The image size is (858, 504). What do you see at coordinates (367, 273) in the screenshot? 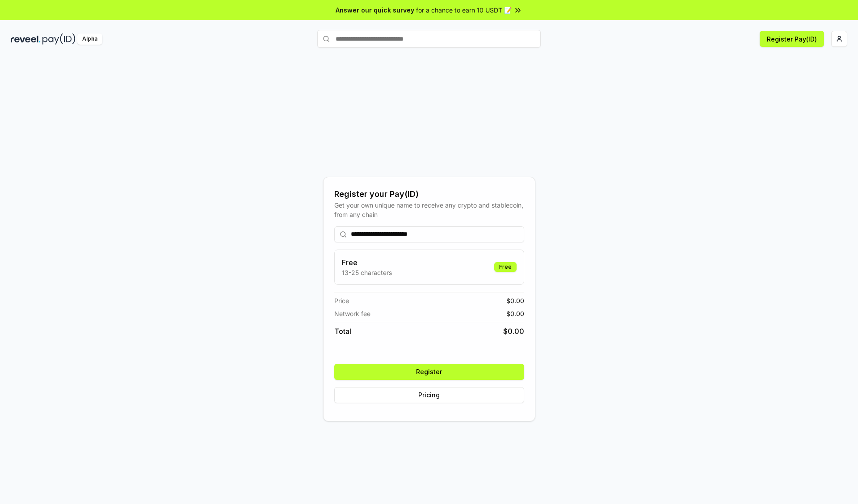
I see `p: 13-25 characters` at bounding box center [367, 273].